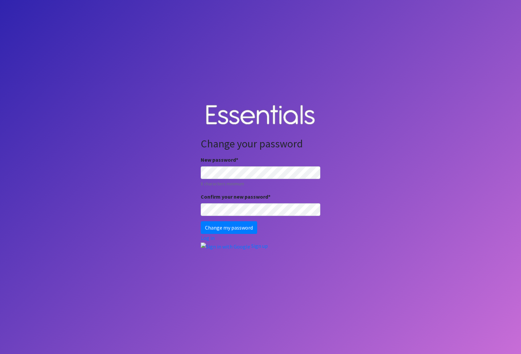 The height and width of the screenshot is (354, 521). What do you see at coordinates (260, 246) in the screenshot?
I see `a: Sign up` at bounding box center [260, 246].